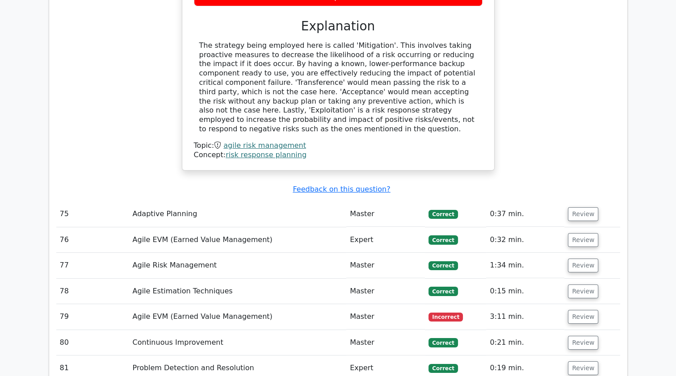 This screenshot has height=376, width=676. I want to click on div: Topic:, so click(338, 146).